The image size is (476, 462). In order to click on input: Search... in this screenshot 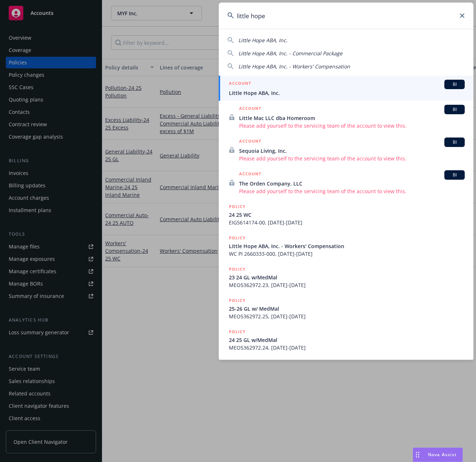, I will do `click(346, 16)`.